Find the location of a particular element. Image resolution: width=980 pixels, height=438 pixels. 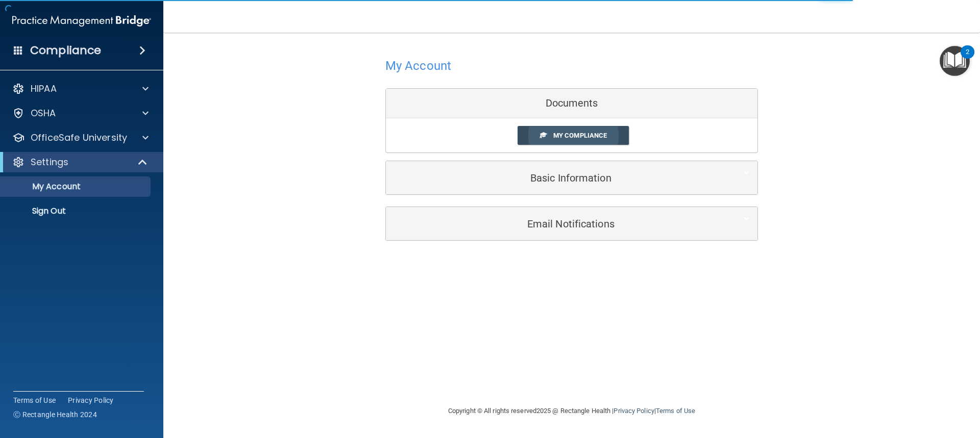

div: Copyright © All rights reserved 2025 @ Rectangle Health | | is located at coordinates (572, 412).